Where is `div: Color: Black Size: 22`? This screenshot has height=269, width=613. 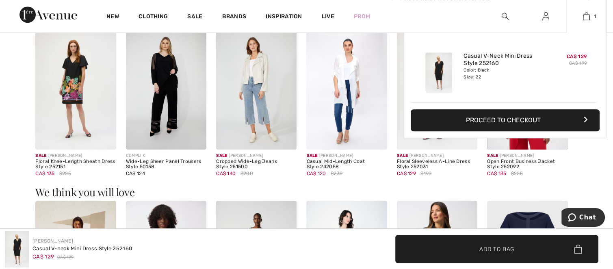 div: Color: Black Size: 22 is located at coordinates (503, 74).